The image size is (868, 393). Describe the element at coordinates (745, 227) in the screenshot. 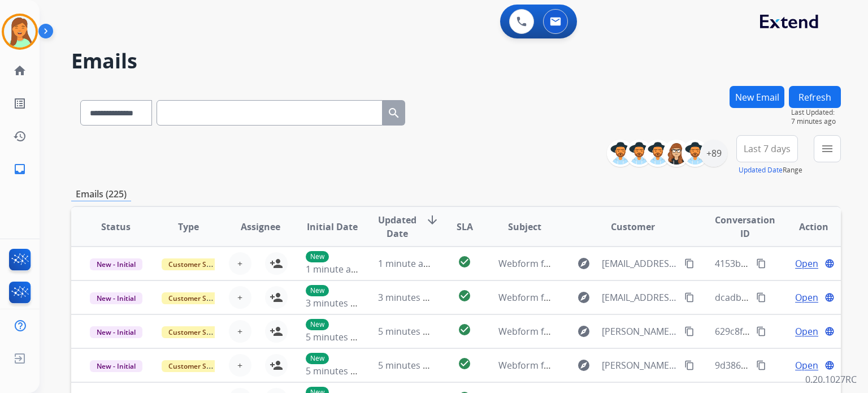

I see `span: Conversation ID` at that location.